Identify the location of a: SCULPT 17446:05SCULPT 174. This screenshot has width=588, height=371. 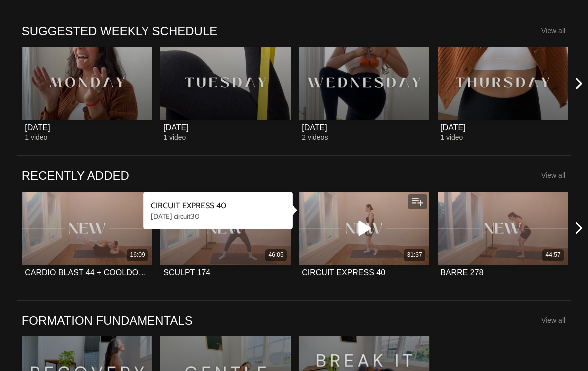
(225, 238).